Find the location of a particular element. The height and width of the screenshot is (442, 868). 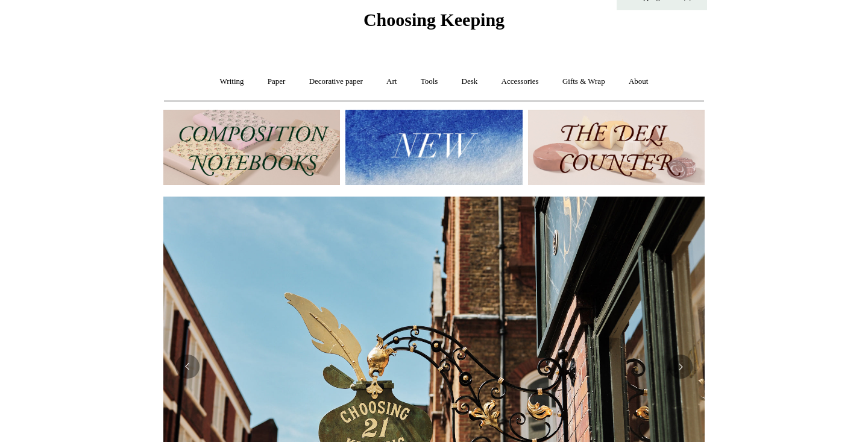

img: New.jpg__PID:f73bdf93-380a-4a35-bcfe-7823039498e1 is located at coordinates (433, 147).